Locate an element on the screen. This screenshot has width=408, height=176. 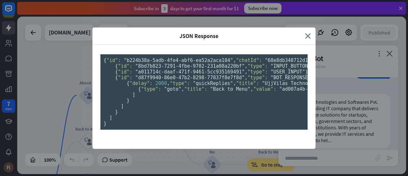
span: JSON Response is located at coordinates (199, 36).